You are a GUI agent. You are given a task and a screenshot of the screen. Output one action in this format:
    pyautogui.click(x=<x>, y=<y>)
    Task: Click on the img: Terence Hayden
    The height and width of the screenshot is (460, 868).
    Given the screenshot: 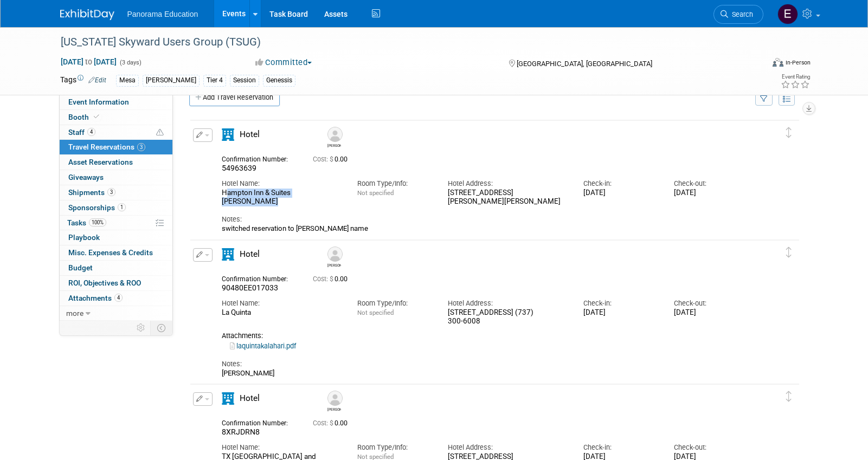 What is the action you would take?
    pyautogui.click(x=335, y=254)
    